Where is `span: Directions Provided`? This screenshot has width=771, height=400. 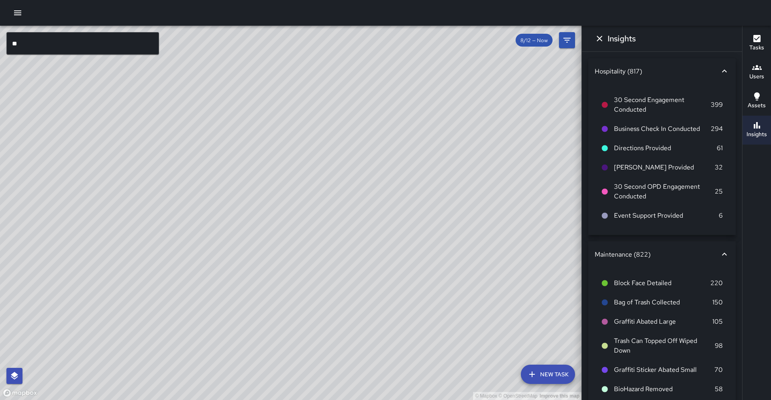 span: Directions Provided is located at coordinates (665, 148).